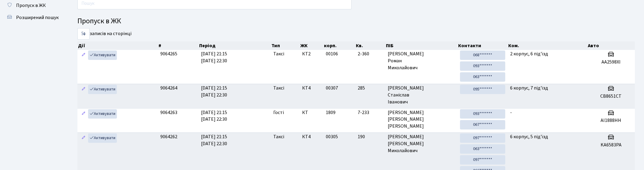 The height and width of the screenshot is (170, 644). Describe the element at coordinates (370, 113) in the screenshot. I see `span: 7-233` at that location.